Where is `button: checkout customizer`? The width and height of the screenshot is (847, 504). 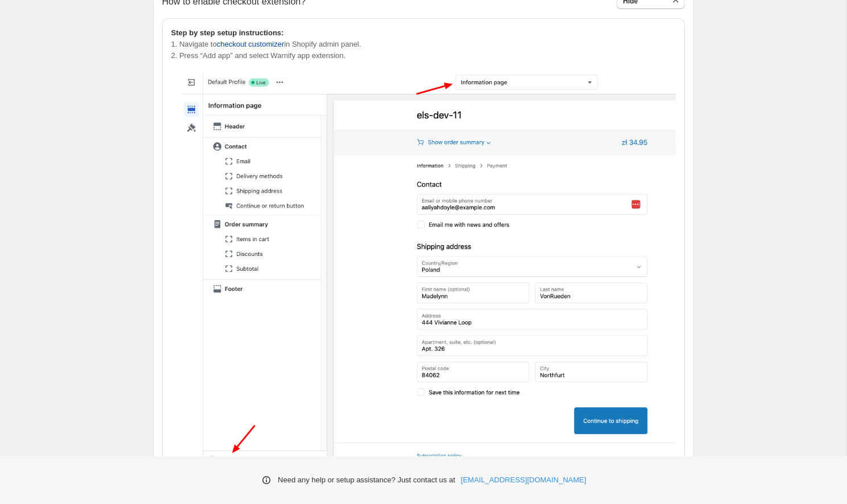
button: checkout customizer is located at coordinates (251, 45).